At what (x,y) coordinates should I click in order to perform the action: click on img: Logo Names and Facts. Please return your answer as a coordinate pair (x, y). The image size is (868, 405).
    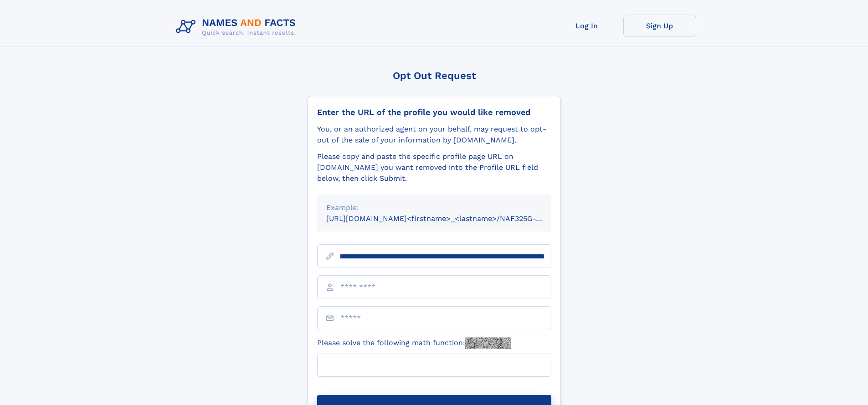
    Looking at the image, I should click on (238, 27).